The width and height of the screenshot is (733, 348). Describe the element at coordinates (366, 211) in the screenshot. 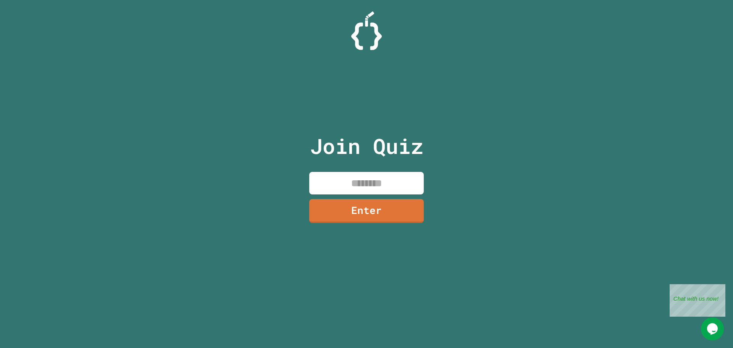

I see `a: Enter` at that location.